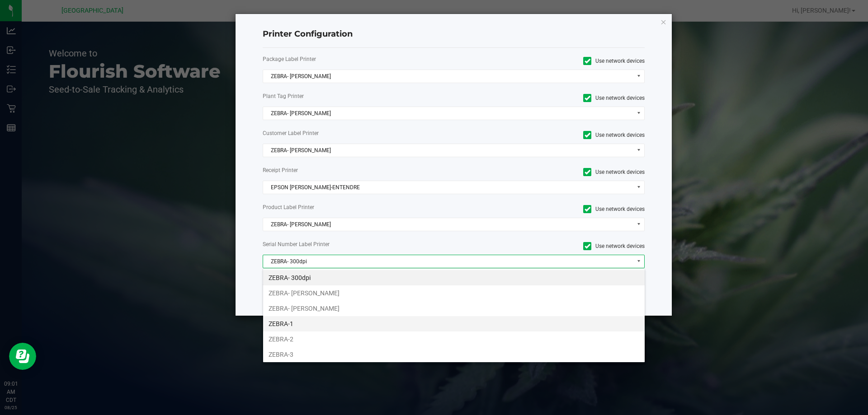 The width and height of the screenshot is (868, 415). Describe the element at coordinates (355, 96) in the screenshot. I see `label: Plant Tag Printer` at that location.